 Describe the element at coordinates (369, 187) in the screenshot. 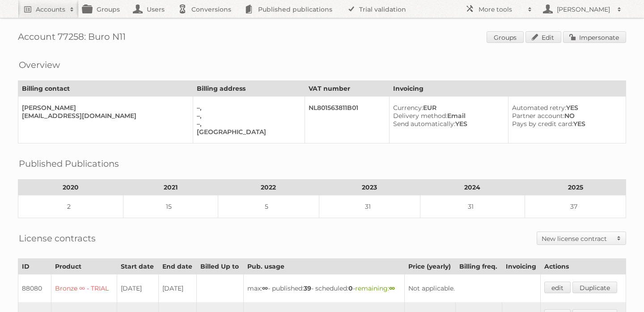

I see `th: 2023` at that location.